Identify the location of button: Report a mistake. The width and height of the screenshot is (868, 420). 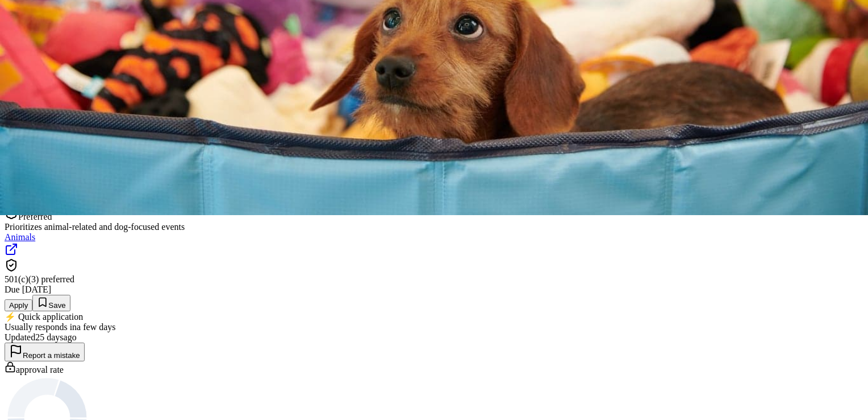
(44, 352).